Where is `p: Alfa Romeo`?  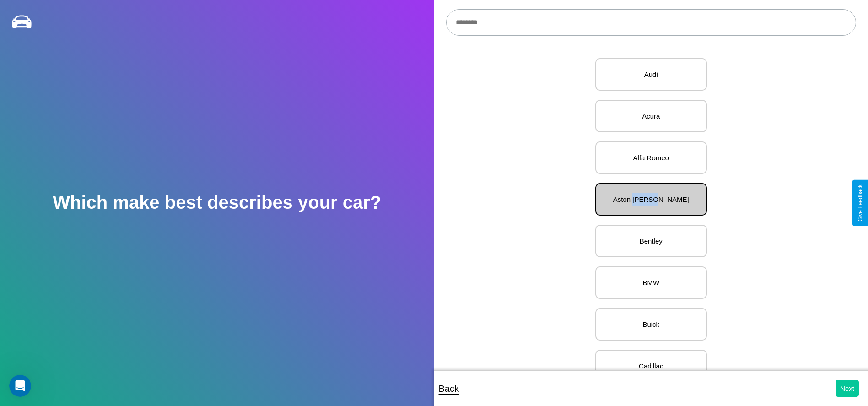
p: Alfa Romeo is located at coordinates (651, 157).